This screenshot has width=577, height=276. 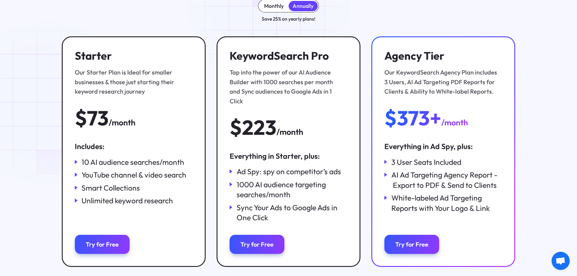 What do you see at coordinates (134, 175) in the screenshot?
I see `div: YouTube channel & video search` at bounding box center [134, 175].